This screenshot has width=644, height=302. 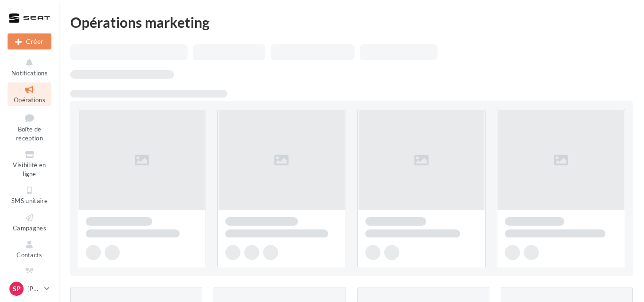 What do you see at coordinates (351, 22) in the screenshot?
I see `div: Opérations marketing` at bounding box center [351, 22].